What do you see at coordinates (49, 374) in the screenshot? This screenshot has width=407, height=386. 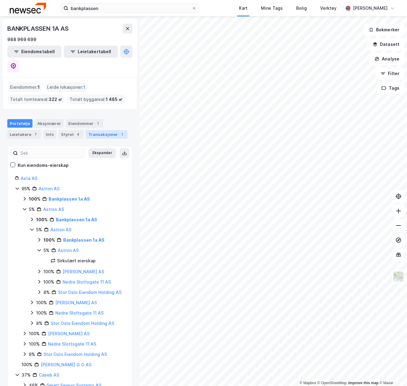 I see `a: Caseb AS` at bounding box center [49, 374].